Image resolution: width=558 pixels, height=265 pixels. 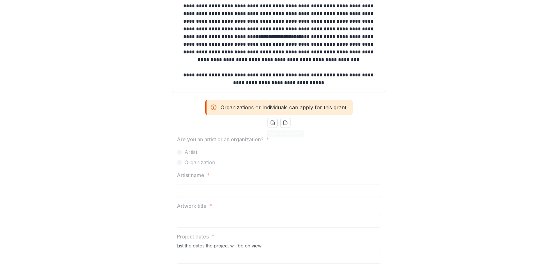 What do you see at coordinates (273, 123) in the screenshot?
I see `button: word-download` at bounding box center [273, 123].